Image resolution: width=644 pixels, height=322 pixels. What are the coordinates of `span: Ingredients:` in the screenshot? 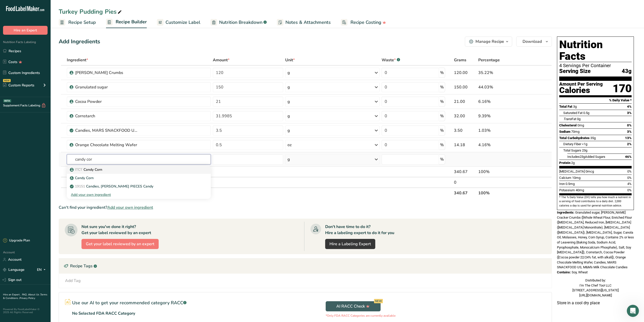 It's located at (566, 212).